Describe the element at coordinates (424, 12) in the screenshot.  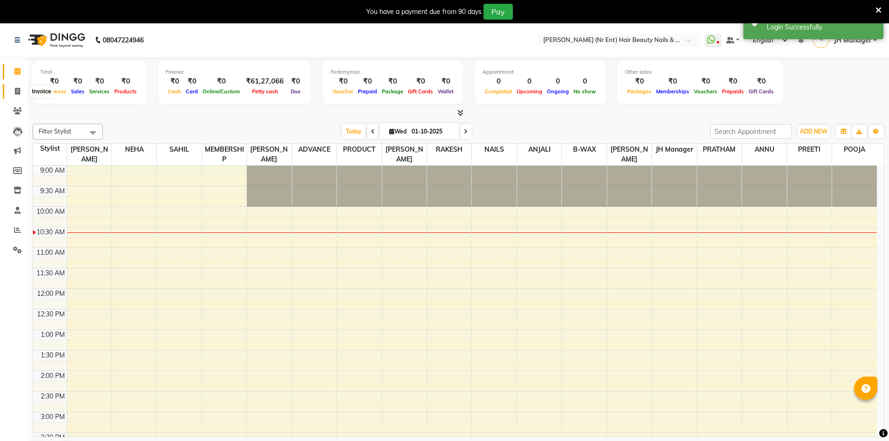
I see `div: You have a payment due from 90 days` at that location.